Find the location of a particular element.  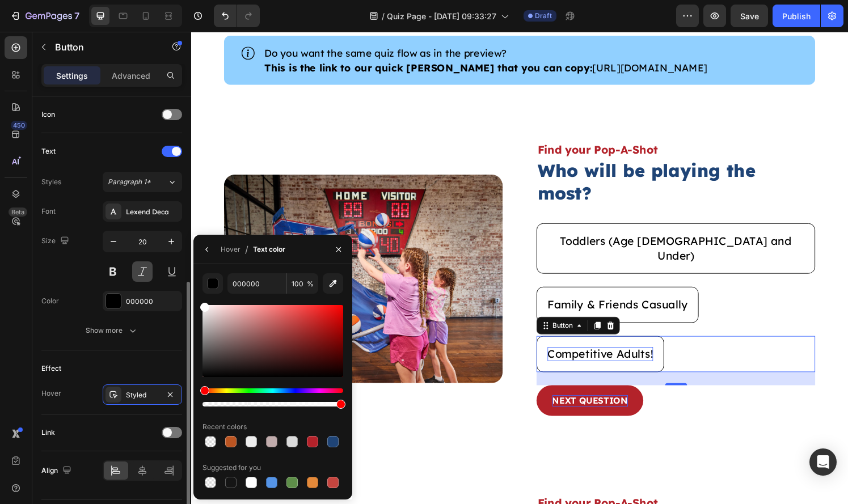

div: Styles is located at coordinates (51, 182).